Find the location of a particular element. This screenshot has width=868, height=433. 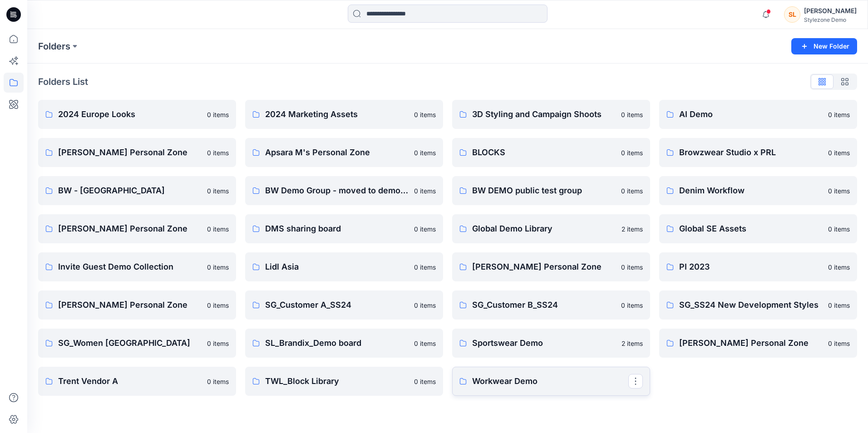

a: BW Demo Group - moved to demo-prod0 items is located at coordinates (344, 190).